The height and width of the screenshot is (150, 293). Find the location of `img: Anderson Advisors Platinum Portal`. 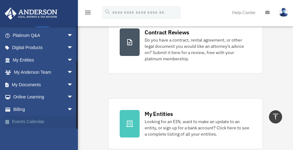

img: Anderson Advisors Platinum Portal is located at coordinates (31, 13).